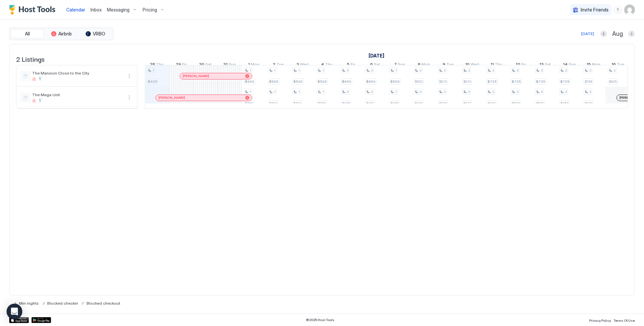  I want to click on span: 14, so click(565, 65).